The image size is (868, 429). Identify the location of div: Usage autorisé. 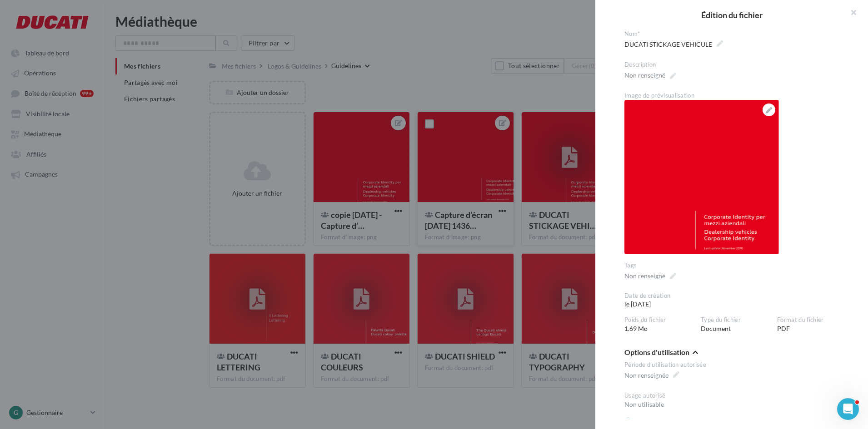
(735, 396).